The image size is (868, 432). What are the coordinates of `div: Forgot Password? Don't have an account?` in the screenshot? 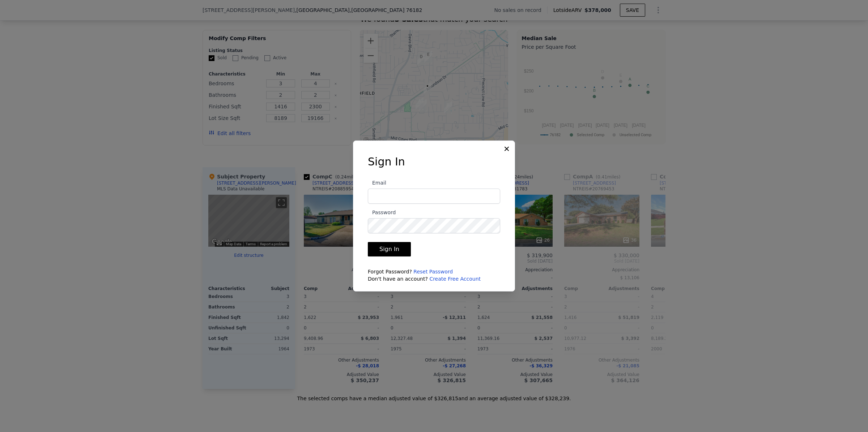 It's located at (434, 275).